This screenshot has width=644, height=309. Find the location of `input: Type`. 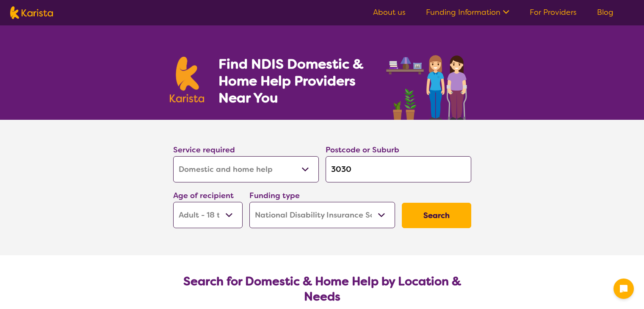

input: Type is located at coordinates (398, 169).